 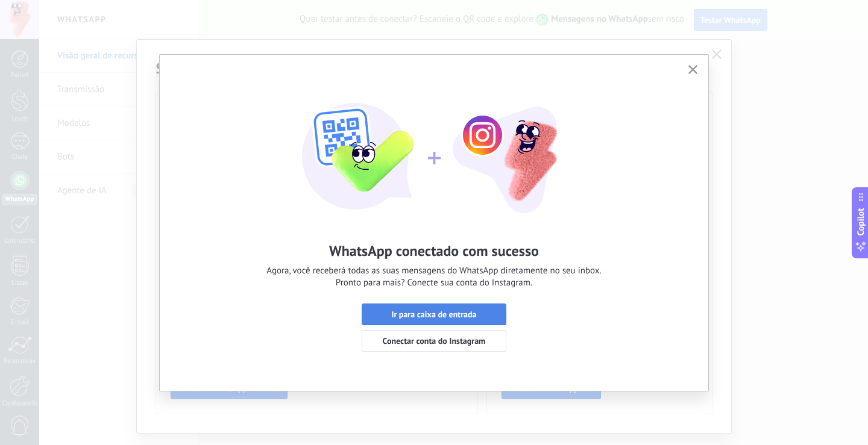 I want to click on span: Conectar conta do Instagram, so click(x=434, y=341).